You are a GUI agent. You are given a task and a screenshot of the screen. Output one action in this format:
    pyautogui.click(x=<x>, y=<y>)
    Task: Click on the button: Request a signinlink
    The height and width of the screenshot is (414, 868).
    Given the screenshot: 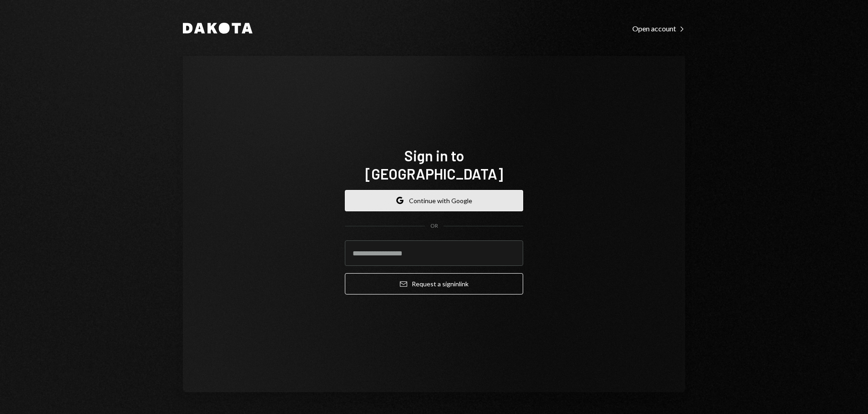 What is the action you would take?
    pyautogui.click(x=434, y=284)
    